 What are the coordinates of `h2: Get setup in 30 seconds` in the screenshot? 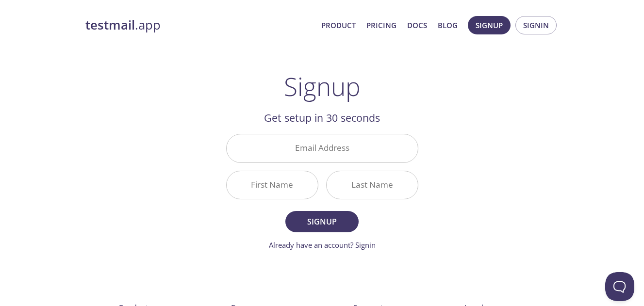 It's located at (322, 118).